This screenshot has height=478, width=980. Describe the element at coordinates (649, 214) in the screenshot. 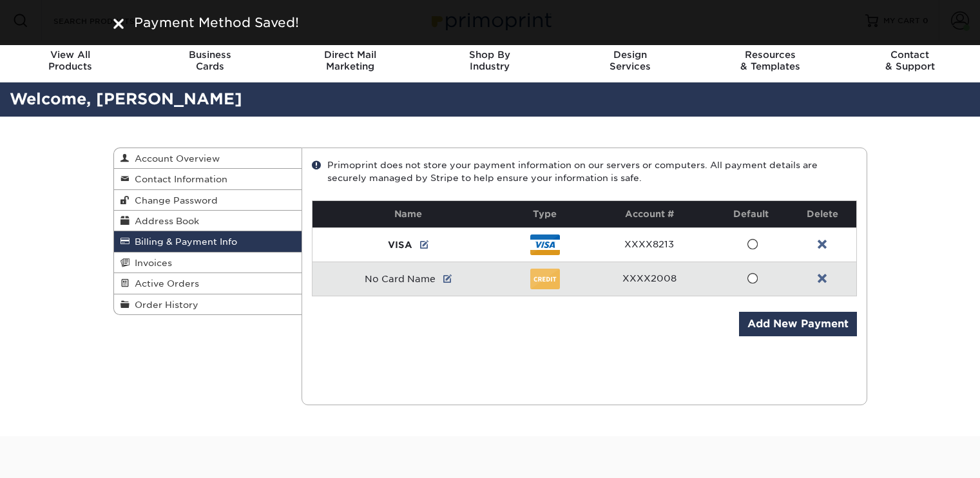

I see `th: Account #` at that location.